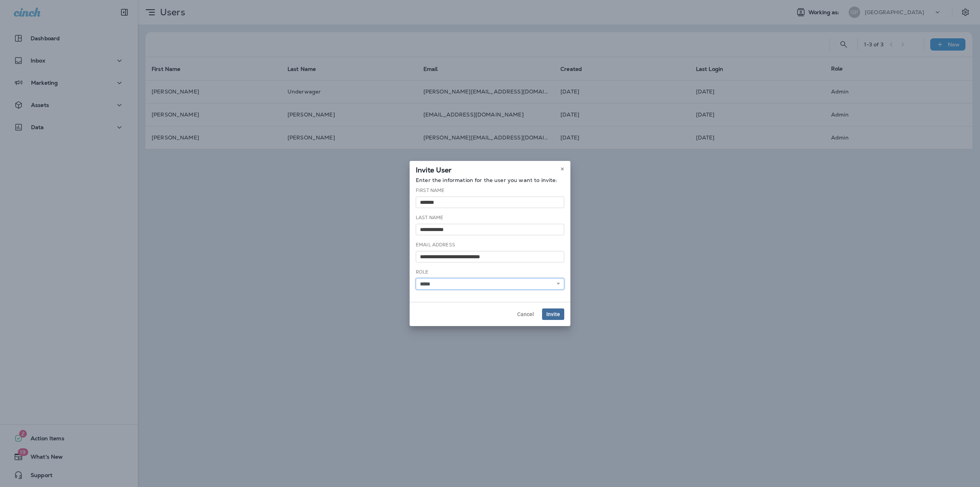 This screenshot has width=980, height=487. Describe the element at coordinates (429, 218) in the screenshot. I see `label: Last Name` at that location.